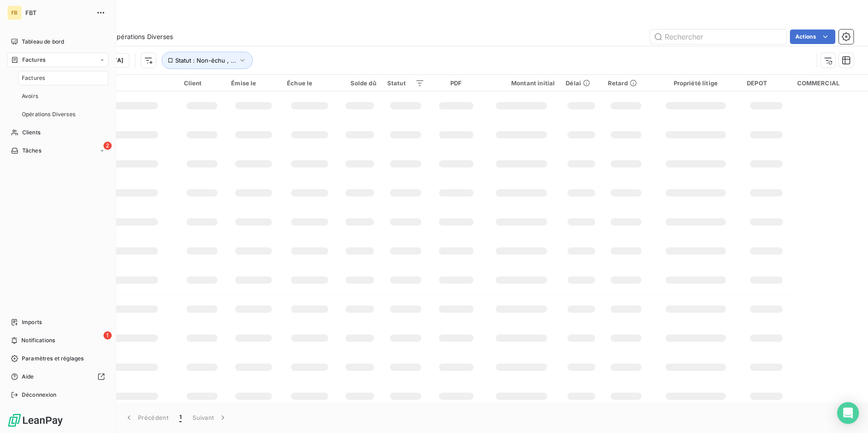  What do you see at coordinates (32, 132) in the screenshot?
I see `span: Clients` at bounding box center [32, 132].